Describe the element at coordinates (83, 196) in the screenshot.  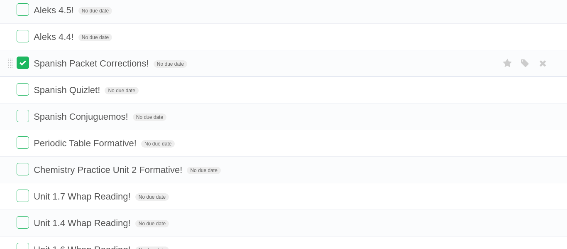
I see `span: Unit 1.7 Whap Reading!` at that location.